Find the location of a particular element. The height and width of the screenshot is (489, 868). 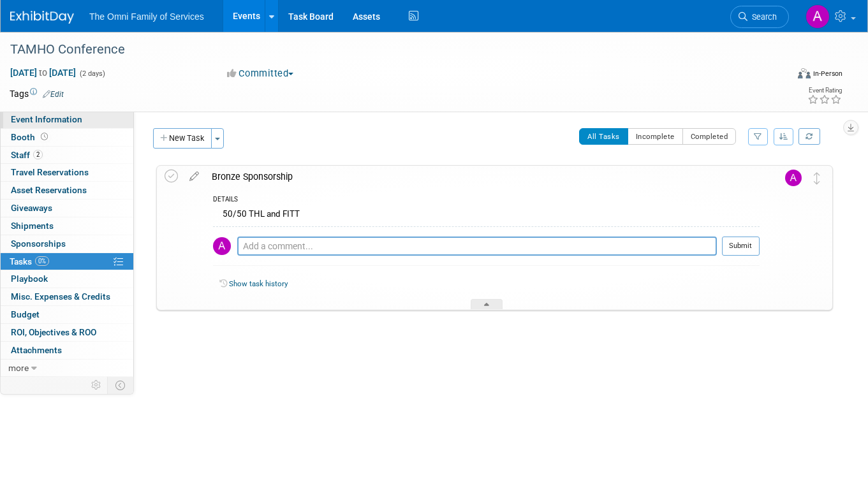

span: Playbook is located at coordinates (29, 279).